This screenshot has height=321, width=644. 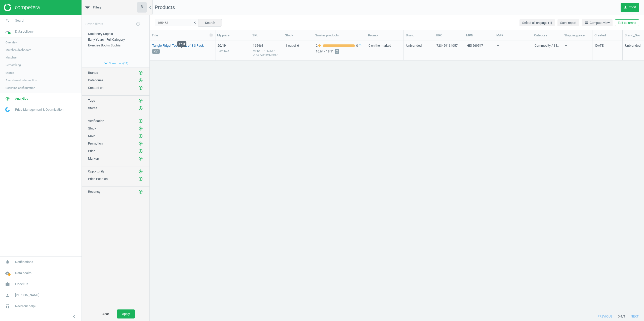 What do you see at coordinates (156, 52) in the screenshot?
I see `span: KVI` at bounding box center [156, 52].